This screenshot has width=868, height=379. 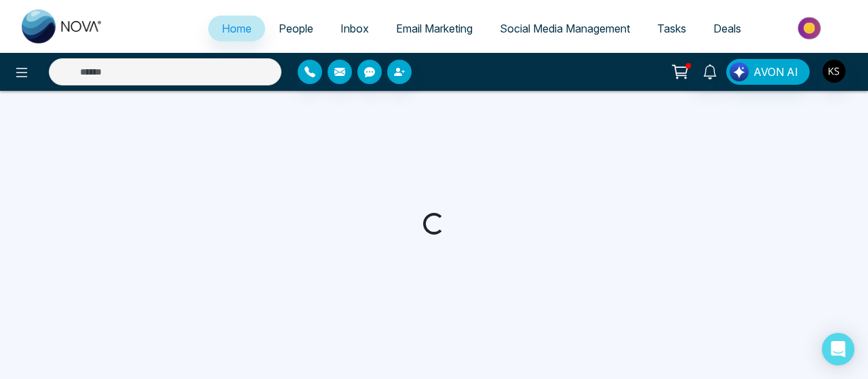 I want to click on div: Open Intercom Messenger, so click(x=838, y=349).